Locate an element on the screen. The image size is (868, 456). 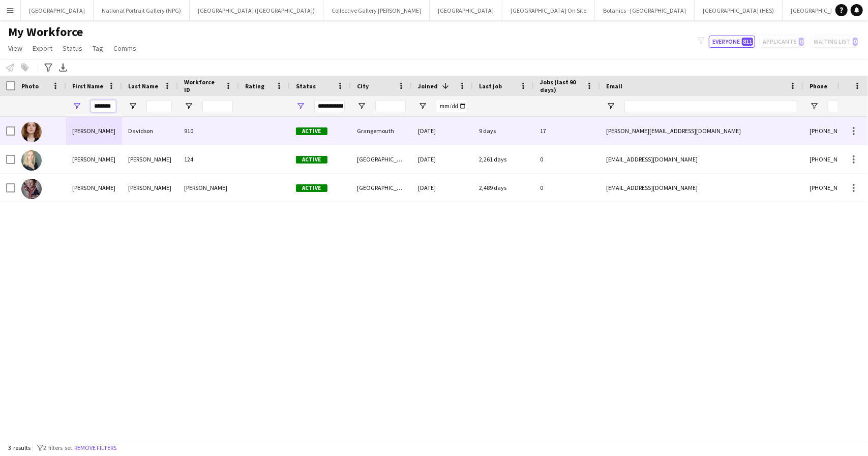
div: Davidson is located at coordinates (150, 131).